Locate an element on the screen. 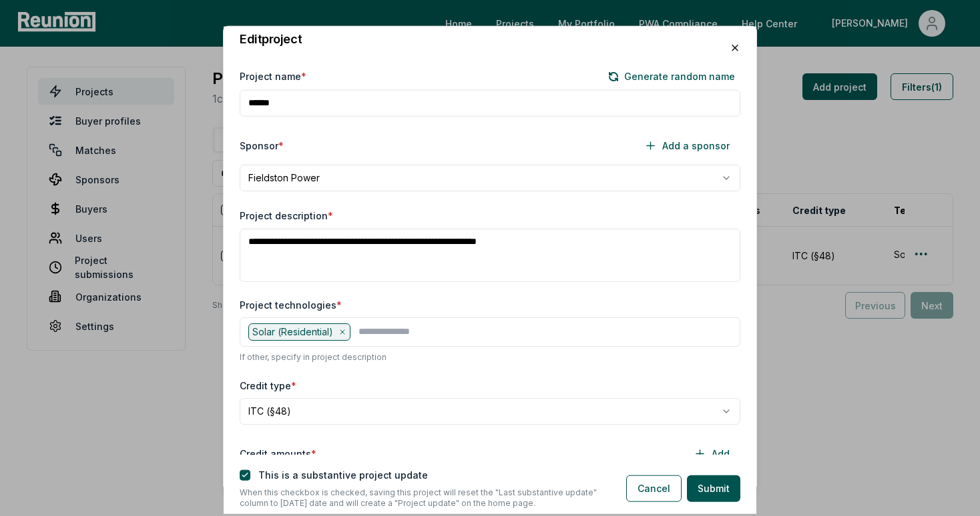  label: Credit amounts is located at coordinates (278, 454).